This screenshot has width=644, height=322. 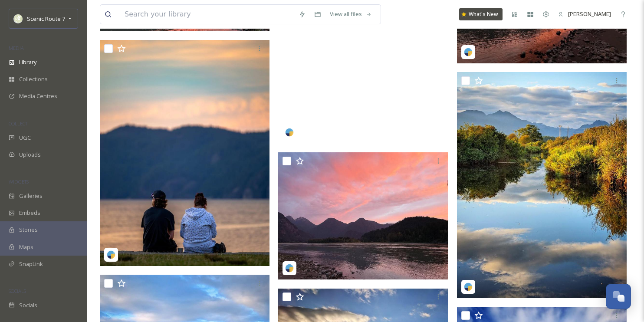 What do you see at coordinates (31, 264) in the screenshot?
I see `span: SnapLink` at bounding box center [31, 264].